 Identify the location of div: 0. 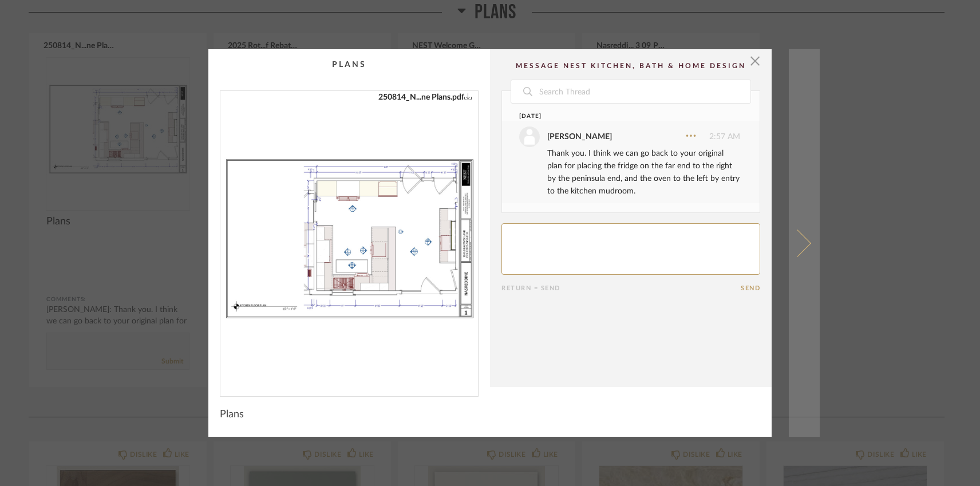
(349, 239).